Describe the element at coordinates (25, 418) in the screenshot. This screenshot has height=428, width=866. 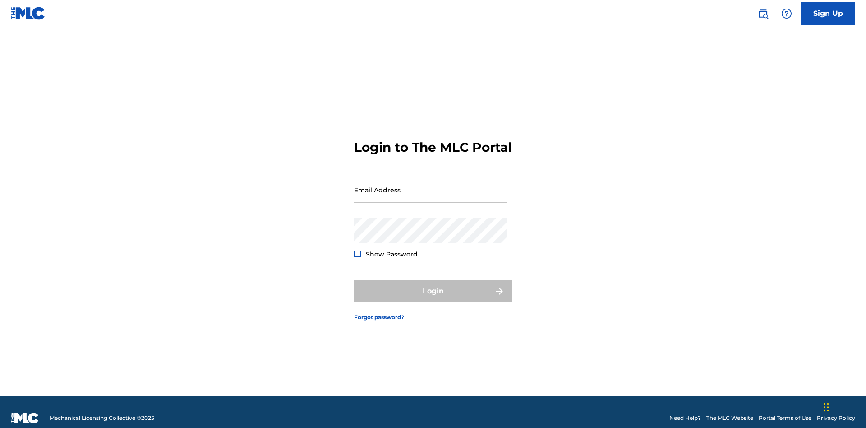
I see `img: logo` at that location.